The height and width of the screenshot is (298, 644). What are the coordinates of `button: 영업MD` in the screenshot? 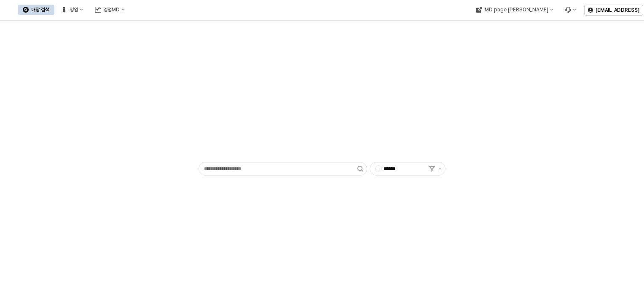 It's located at (109, 10).